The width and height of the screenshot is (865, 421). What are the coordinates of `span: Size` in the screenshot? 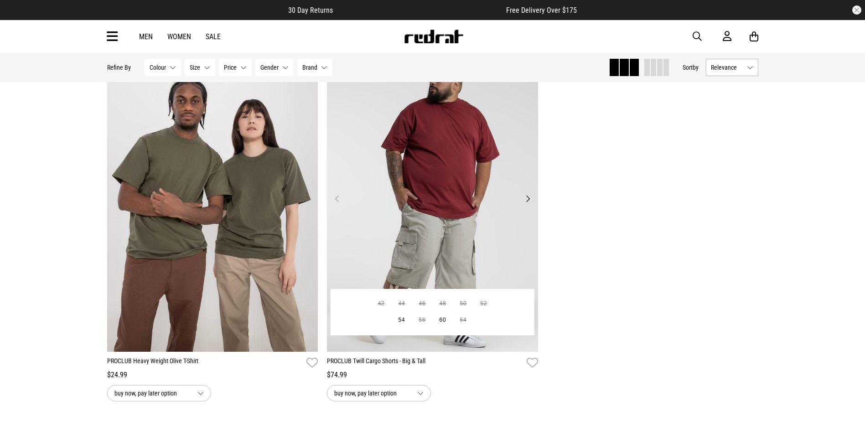 It's located at (195, 67).